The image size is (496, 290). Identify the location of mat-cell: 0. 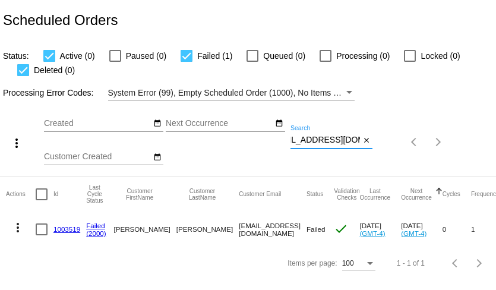
(457, 229).